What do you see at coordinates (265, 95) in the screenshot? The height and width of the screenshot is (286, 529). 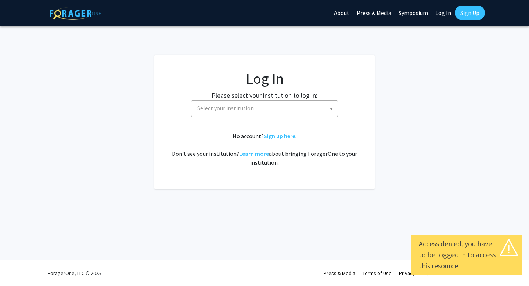 I see `label: Please select your institution to log in:` at bounding box center [265, 95].